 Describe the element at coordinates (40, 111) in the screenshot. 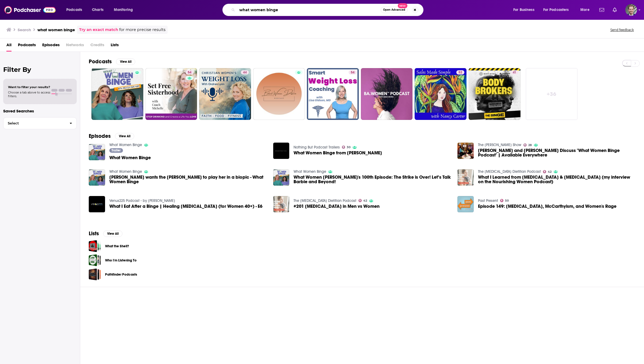

I see `p: Saved Searches` at that location.